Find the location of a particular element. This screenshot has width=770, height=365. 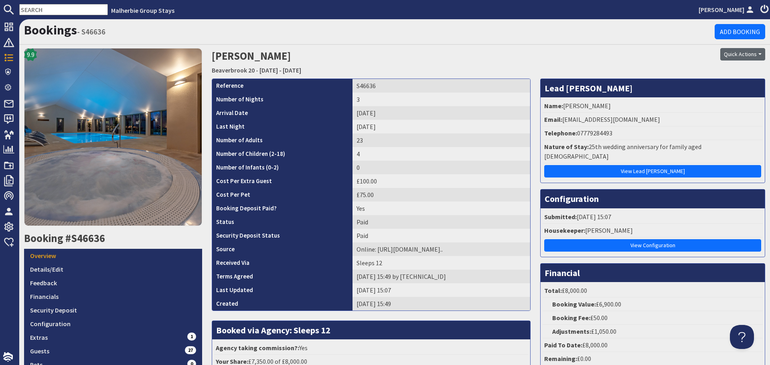

strong: Agency taking commission?: is located at coordinates (257, 348).